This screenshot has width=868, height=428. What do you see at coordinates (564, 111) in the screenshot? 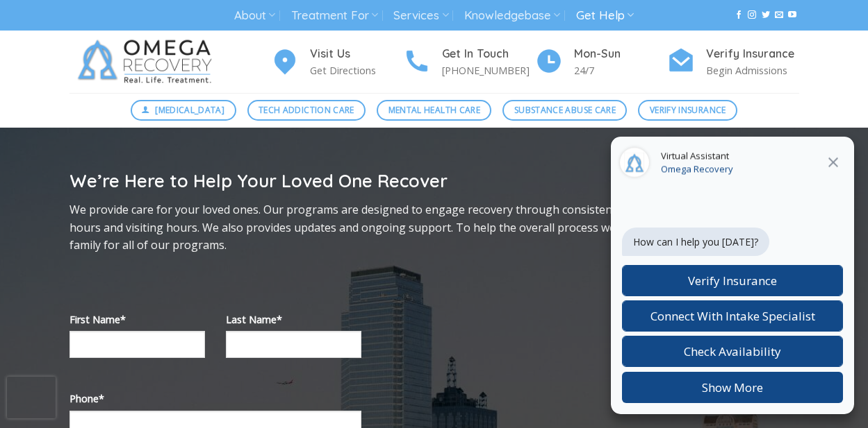
I see `a: Substance Abuse Care` at bounding box center [564, 111].